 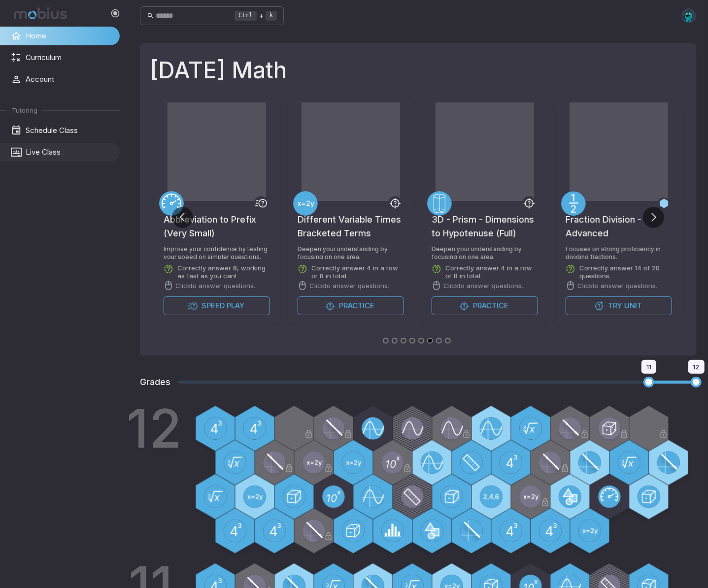 What do you see at coordinates (649, 367) in the screenshot?
I see `span: 11` at bounding box center [649, 367].